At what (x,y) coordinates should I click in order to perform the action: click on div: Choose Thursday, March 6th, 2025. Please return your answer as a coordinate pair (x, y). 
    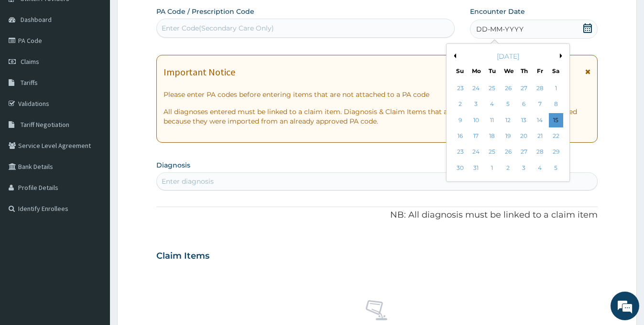
    Looking at the image, I should click on (523, 104).